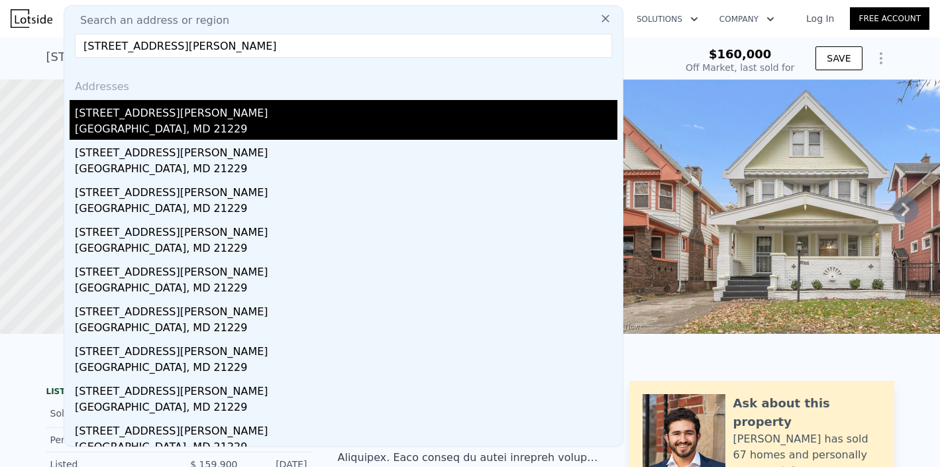 Image resolution: width=940 pixels, height=467 pixels. What do you see at coordinates (149, 21) in the screenshot?
I see `span: Search an address or region` at bounding box center [149, 21].